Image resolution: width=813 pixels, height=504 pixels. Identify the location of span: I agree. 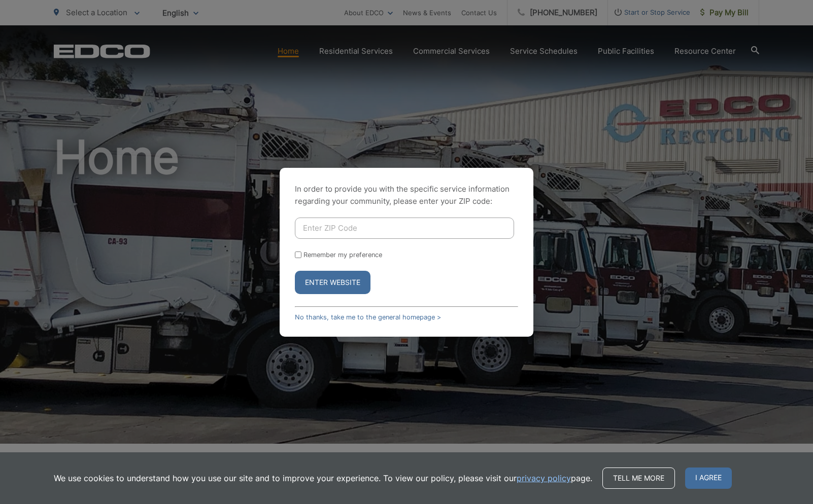
(708, 478).